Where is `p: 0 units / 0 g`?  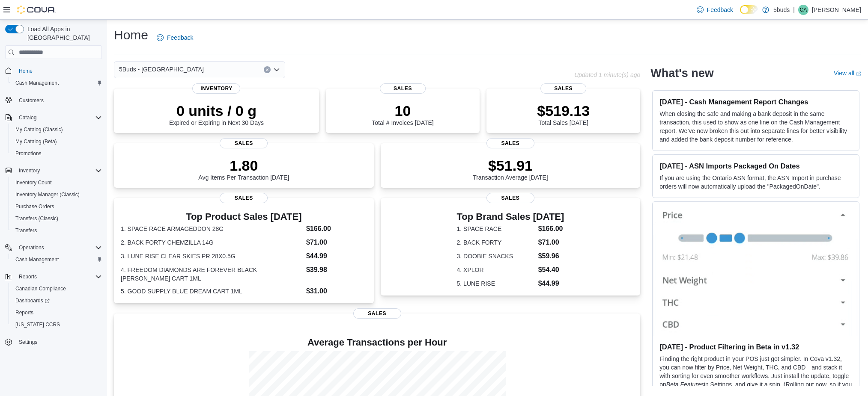 p: 0 units / 0 g is located at coordinates (217, 111).